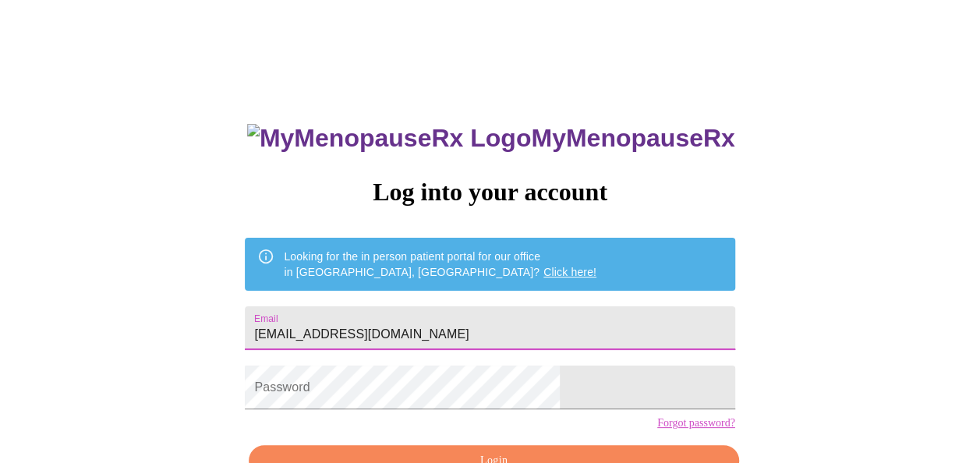  Describe the element at coordinates (389, 138) in the screenshot. I see `img: MyMenopauseRx Logo` at that location.